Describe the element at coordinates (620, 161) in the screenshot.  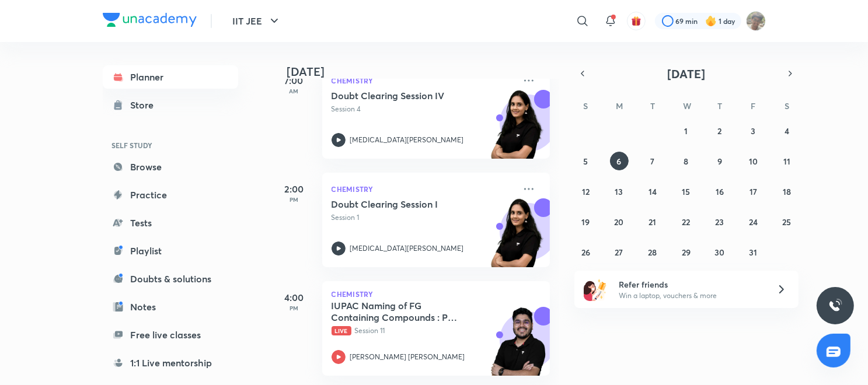
I see `abbr: October 6, 2025` at that location.